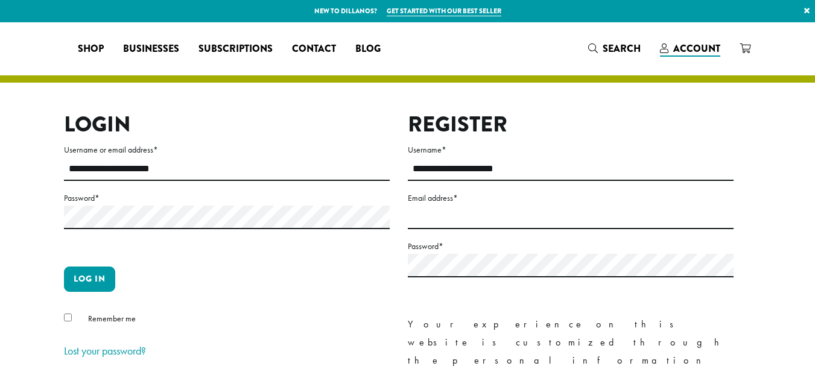 The image size is (815, 366). I want to click on span: Search, so click(621, 48).